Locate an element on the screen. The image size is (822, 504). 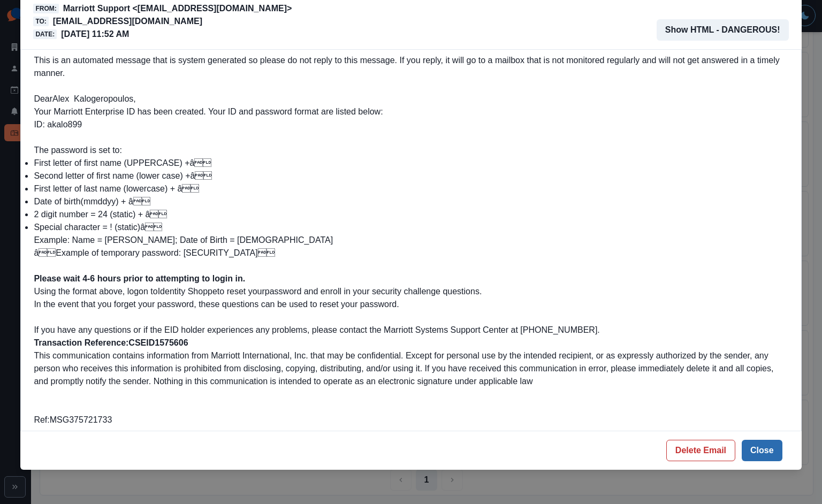
button: Delete Email is located at coordinates (701, 450).